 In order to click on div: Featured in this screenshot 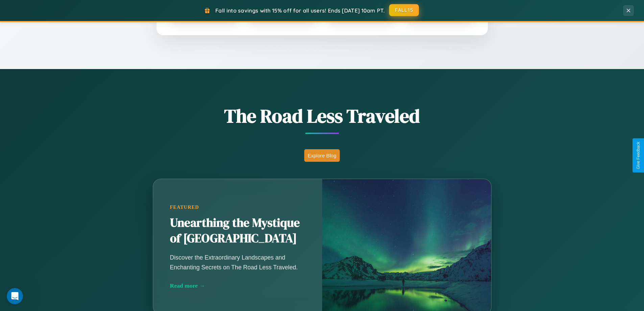, I will do `click(238, 207)`.